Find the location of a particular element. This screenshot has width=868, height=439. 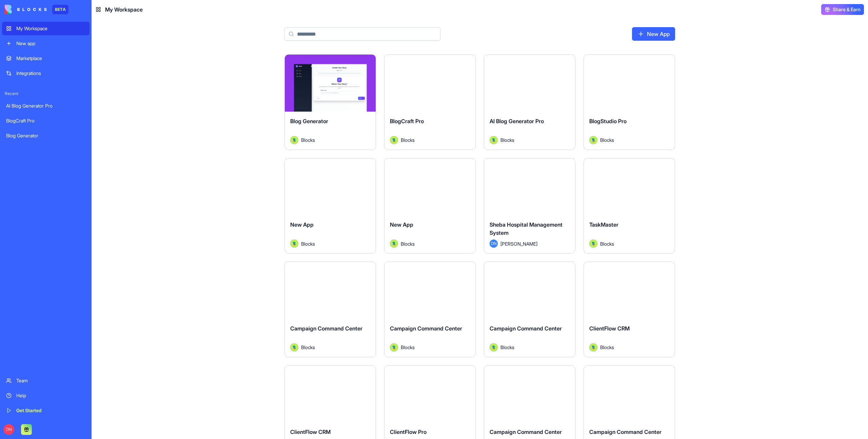

img: logo is located at coordinates (26, 9).